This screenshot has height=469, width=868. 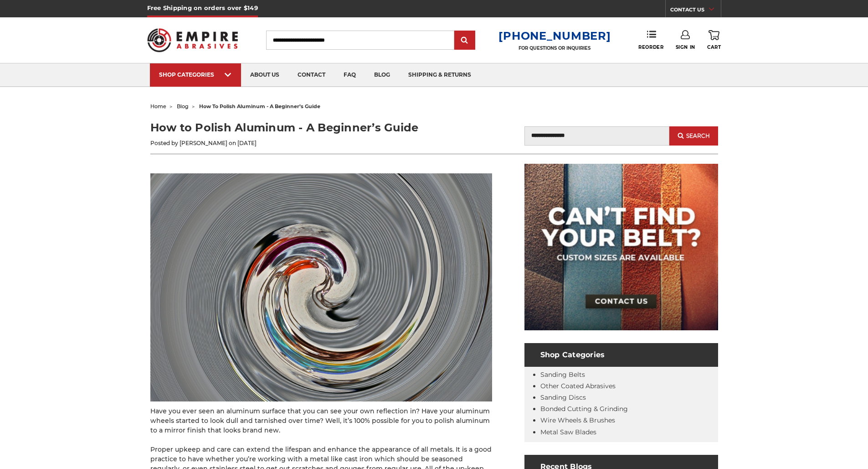 What do you see at coordinates (321, 287) in the screenshot?
I see `img: How to Polish Aluminum - A Beginner’s Guide` at bounding box center [321, 287].